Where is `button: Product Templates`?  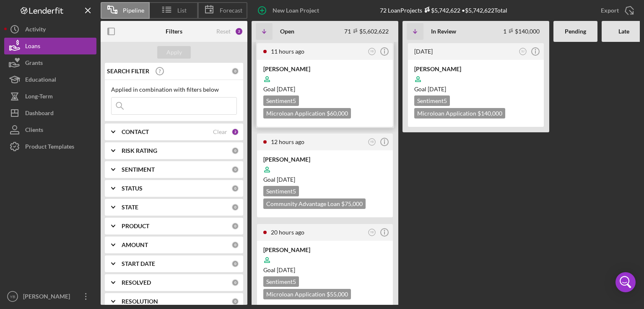
button: Product Templates is located at coordinates (50, 147).